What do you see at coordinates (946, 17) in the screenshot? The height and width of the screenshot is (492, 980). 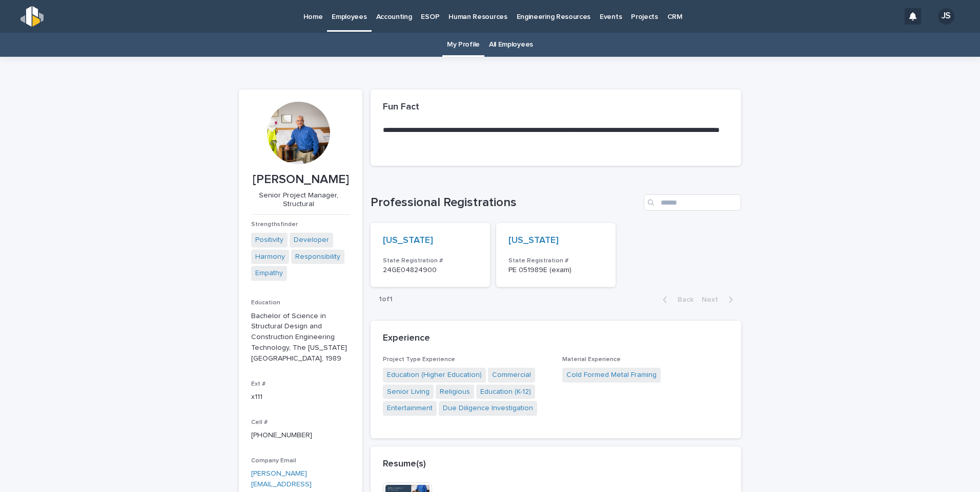 I see `div: JS` at bounding box center [946, 17].